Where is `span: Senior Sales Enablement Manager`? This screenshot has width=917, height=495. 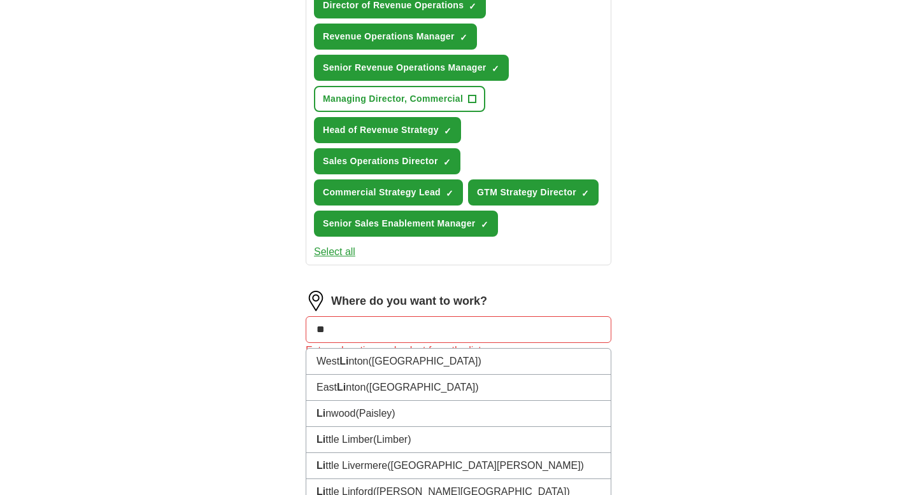
span: Senior Sales Enablement Manager is located at coordinates (399, 224).